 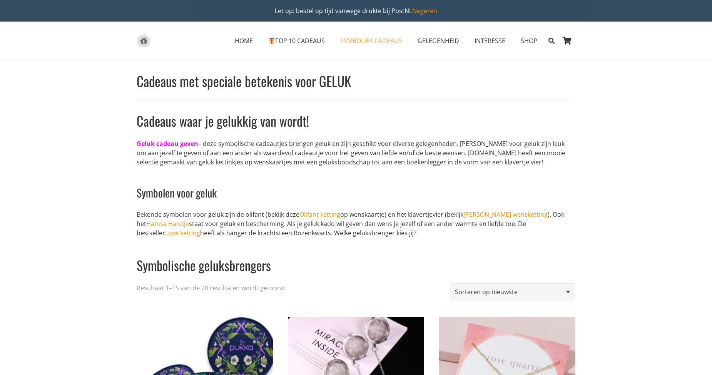 What do you see at coordinates (182, 233) in the screenshot?
I see `a: Love ketting` at bounding box center [182, 233].